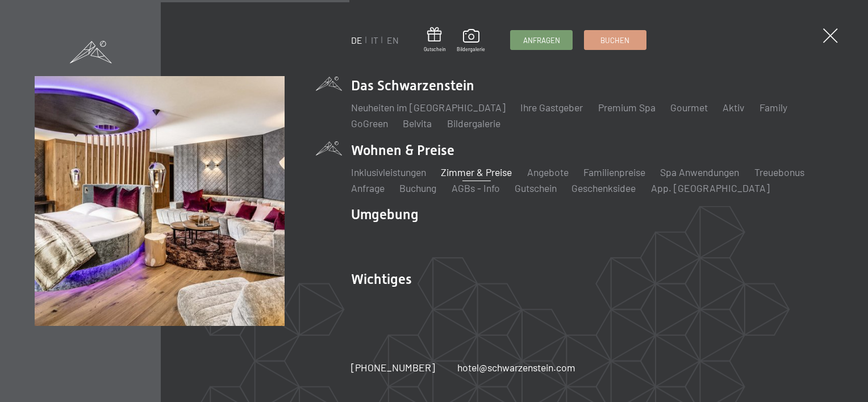 The width and height of the screenshot is (868, 402). Describe the element at coordinates (689, 108) in the screenshot. I see `a: Gourmet` at that location.